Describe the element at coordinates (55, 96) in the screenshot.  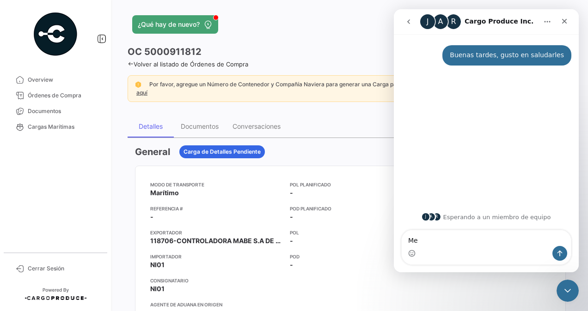
I see `a: Órdenes de Compra` at that location.